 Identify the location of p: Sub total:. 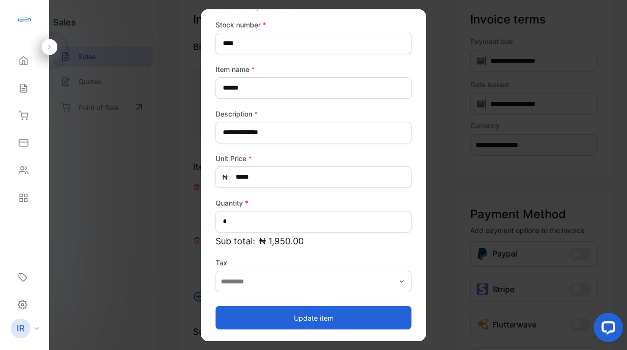
(314, 241).